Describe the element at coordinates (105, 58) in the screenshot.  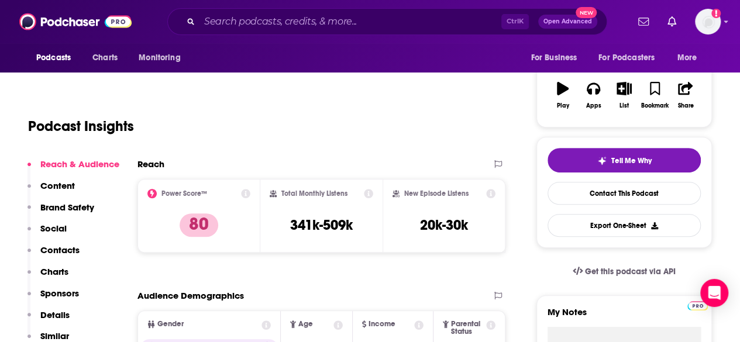
I see `a: Charts` at that location.